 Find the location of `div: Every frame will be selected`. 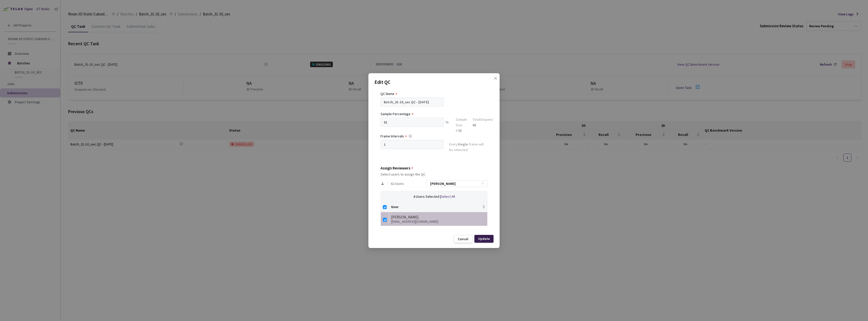

div: Every frame will be selected is located at coordinates (468, 147).